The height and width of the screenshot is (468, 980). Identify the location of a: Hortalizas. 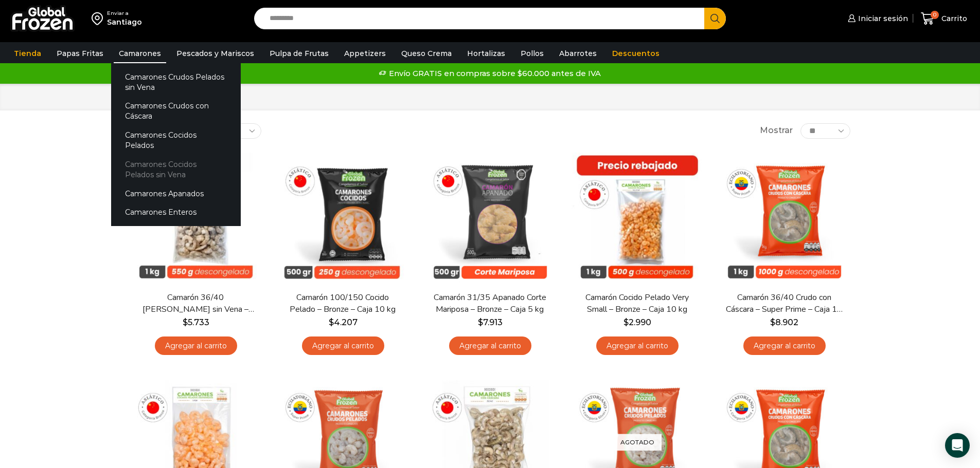
(486, 54).